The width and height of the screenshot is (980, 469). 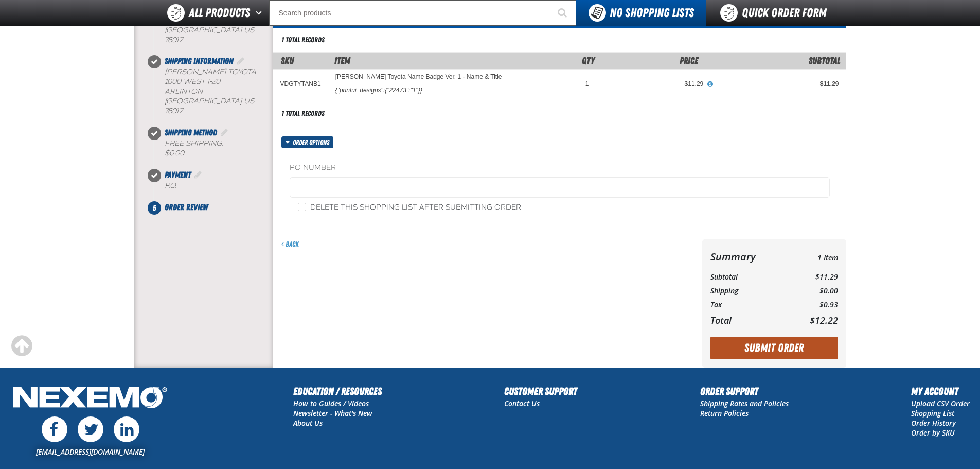 I want to click on h2: Order Support, so click(x=744, y=391).